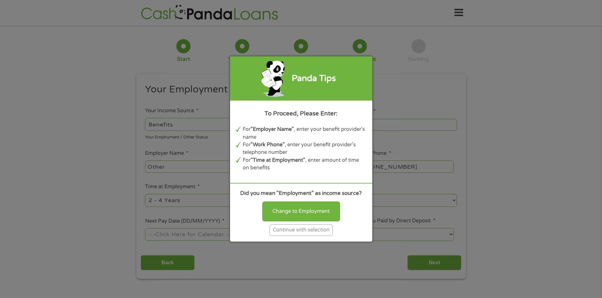 This screenshot has width=602, height=298. I want to click on div: Continue with selection, so click(301, 230).